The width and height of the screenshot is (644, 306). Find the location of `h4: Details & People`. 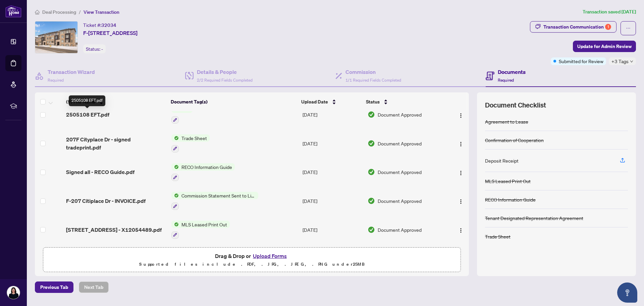

h4: Details & People is located at coordinates (225, 72).